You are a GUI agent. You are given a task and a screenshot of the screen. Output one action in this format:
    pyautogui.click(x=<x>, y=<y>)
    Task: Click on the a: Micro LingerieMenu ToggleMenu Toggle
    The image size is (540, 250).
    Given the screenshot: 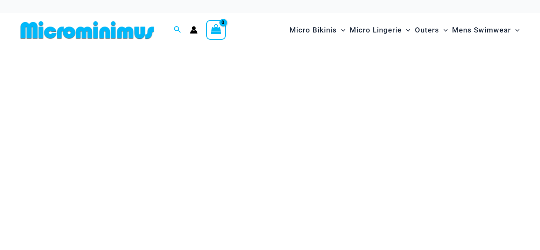 What is the action you would take?
    pyautogui.click(x=380, y=30)
    